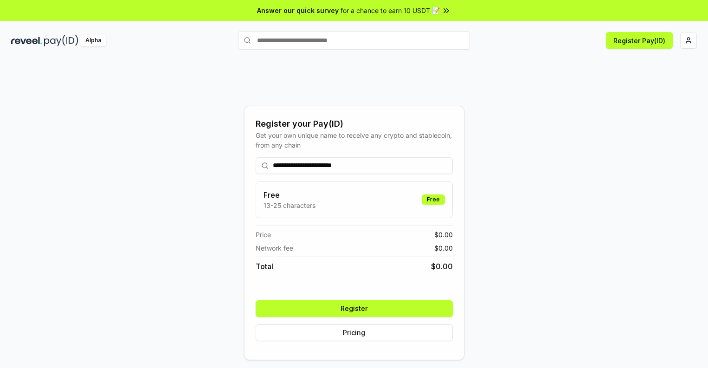 The height and width of the screenshot is (368, 708). Describe the element at coordinates (290, 195) in the screenshot. I see `h3: Free` at that location.